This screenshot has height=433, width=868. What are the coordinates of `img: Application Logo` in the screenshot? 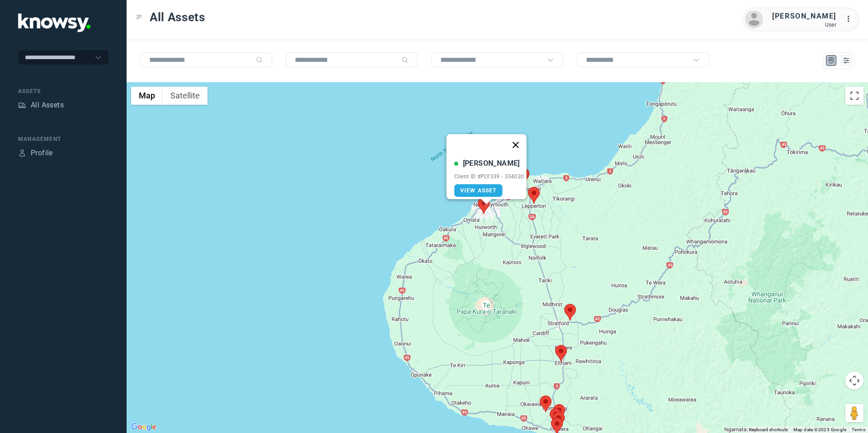 It's located at (54, 22).